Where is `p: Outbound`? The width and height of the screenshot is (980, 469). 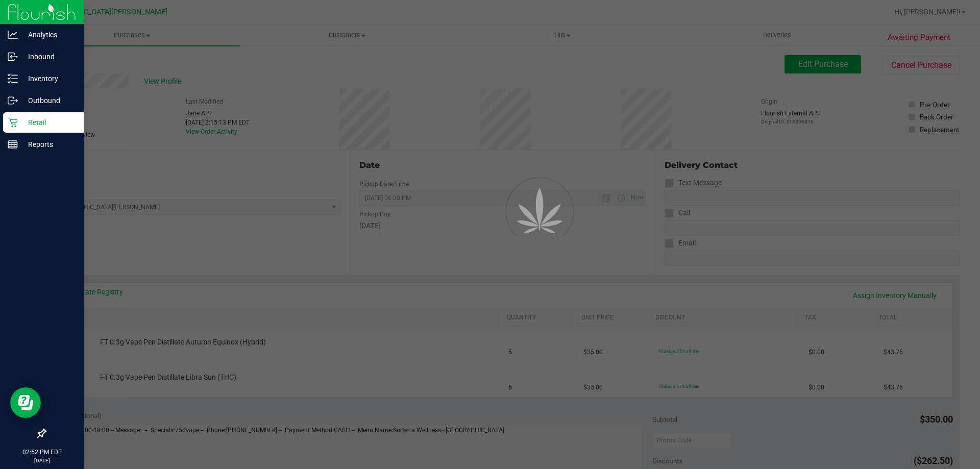 p: Outbound is located at coordinates (48, 100).